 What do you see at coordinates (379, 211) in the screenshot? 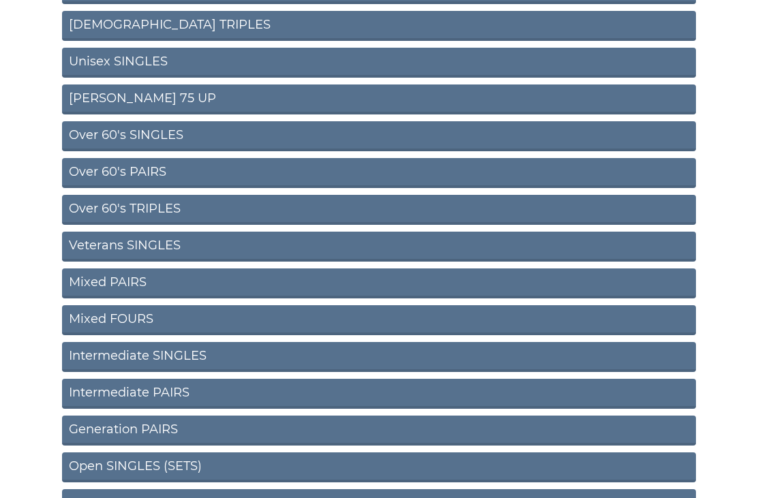
I see `a: Over 60's TRIPLES` at bounding box center [379, 211].